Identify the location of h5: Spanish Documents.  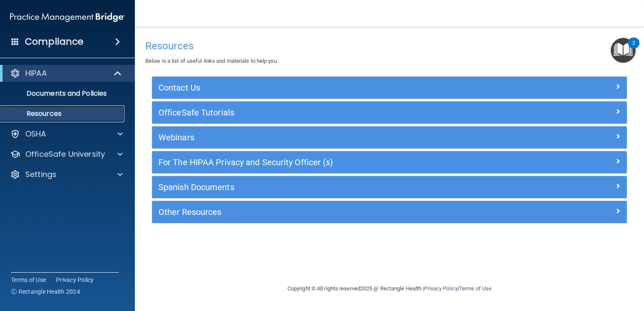
(330, 187).